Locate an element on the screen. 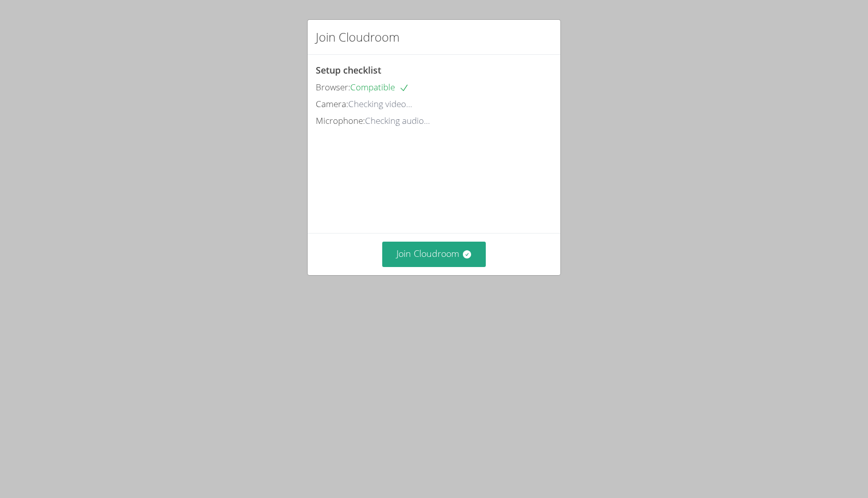 The width and height of the screenshot is (868, 498). span: Checking video... is located at coordinates (380, 104).